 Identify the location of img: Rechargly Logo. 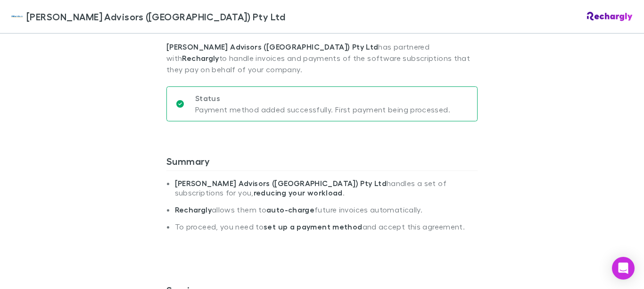
(610, 17).